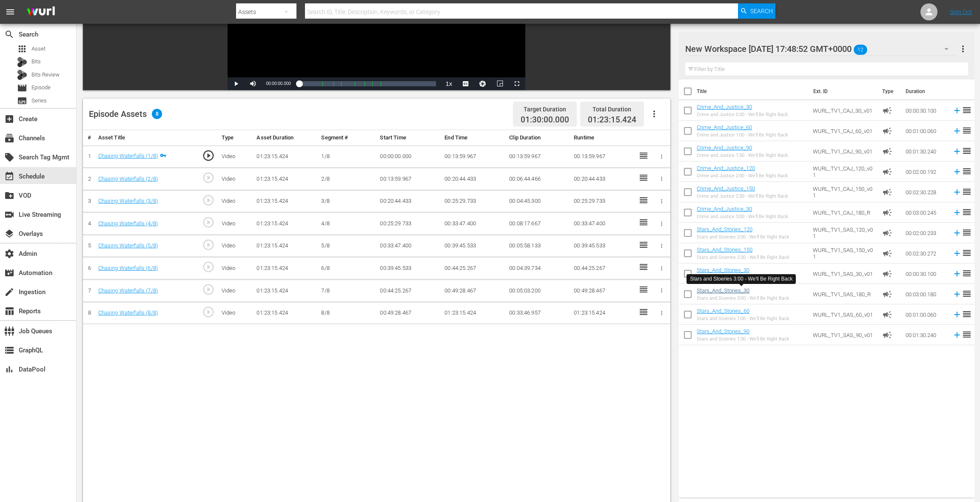  What do you see at coordinates (538, 313) in the screenshot?
I see `td: 00:33:46.957` at bounding box center [538, 313].